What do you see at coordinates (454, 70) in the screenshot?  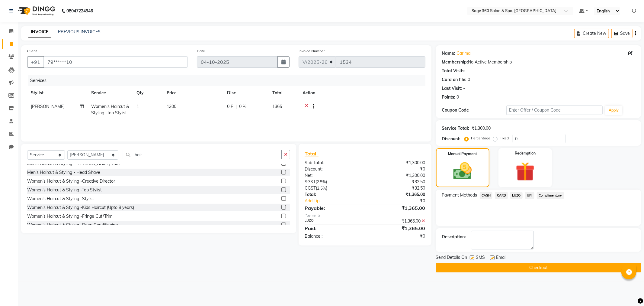 I see `div: Total Visits:` at bounding box center [454, 70].